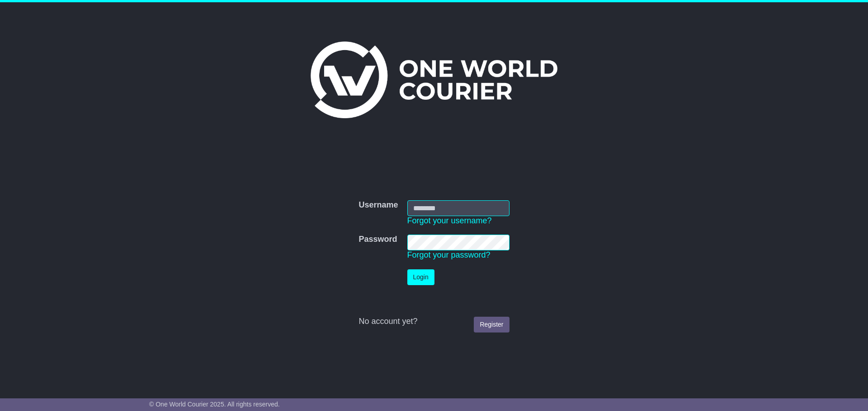  I want to click on a: Register, so click(491, 324).